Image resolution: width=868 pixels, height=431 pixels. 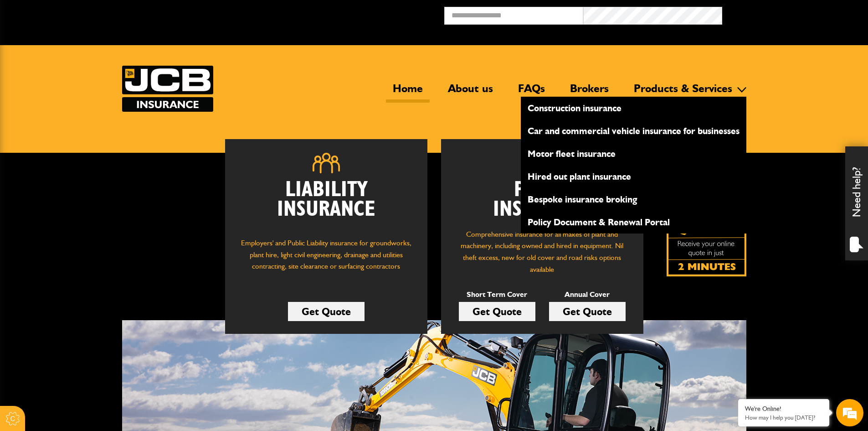 I want to click on a: Hired out plant insurance, so click(x=633, y=177).